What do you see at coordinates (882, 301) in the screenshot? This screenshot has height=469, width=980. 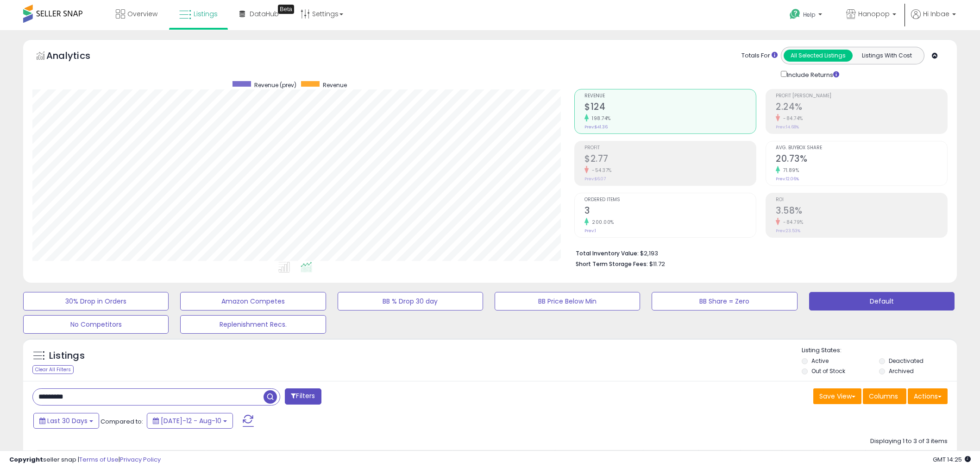 I see `button: Default` at bounding box center [882, 301].